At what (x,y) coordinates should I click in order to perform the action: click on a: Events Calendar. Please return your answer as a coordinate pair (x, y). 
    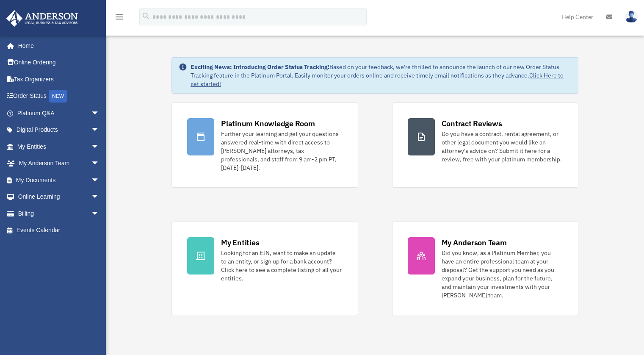
    Looking at the image, I should click on (59, 230).